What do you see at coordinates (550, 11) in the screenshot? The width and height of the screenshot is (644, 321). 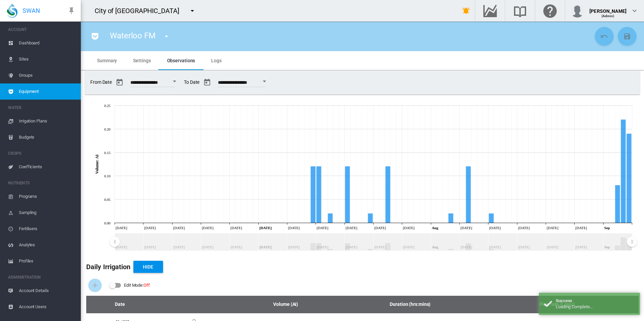 I see `md-icon: Click here for help` at bounding box center [550, 11].